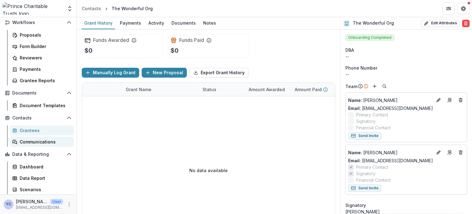  I want to click on div: Documents, so click(184, 23).